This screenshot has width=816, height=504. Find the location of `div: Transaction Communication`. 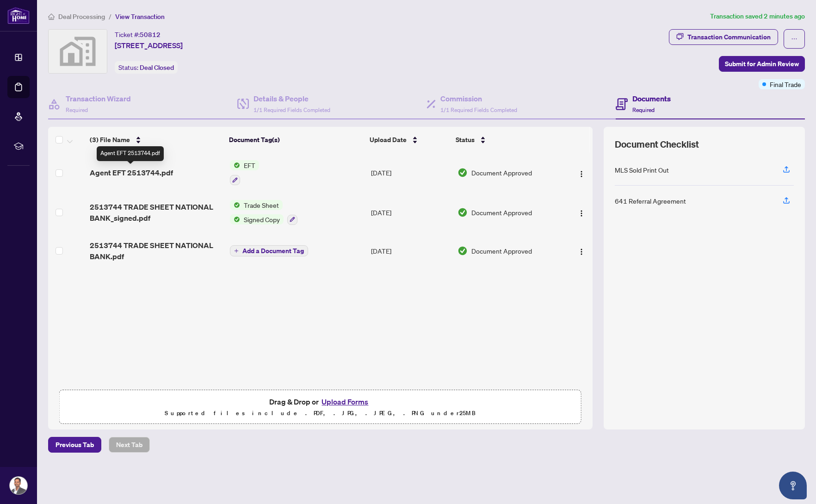

div: Transaction Communication is located at coordinates (729, 37).